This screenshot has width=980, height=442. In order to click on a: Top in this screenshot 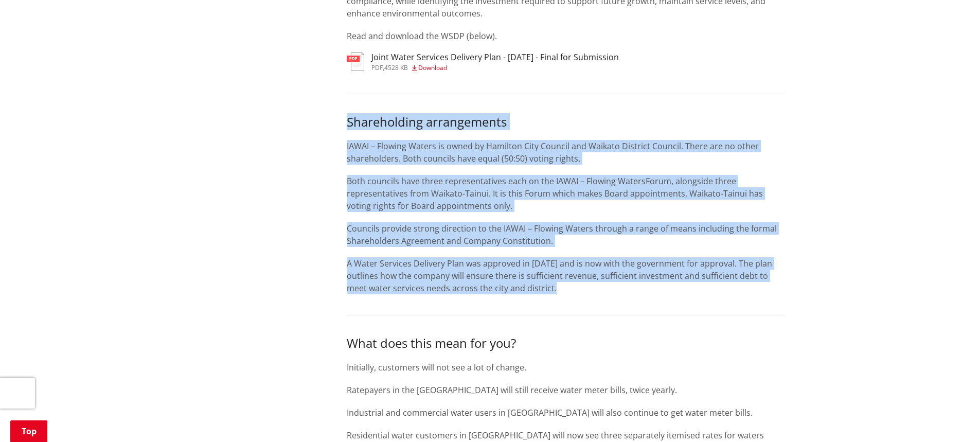, I will do `click(28, 431)`.